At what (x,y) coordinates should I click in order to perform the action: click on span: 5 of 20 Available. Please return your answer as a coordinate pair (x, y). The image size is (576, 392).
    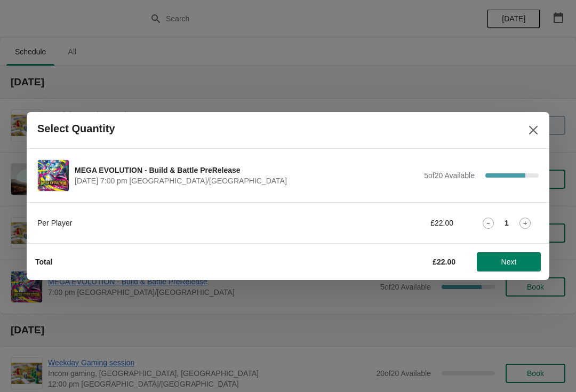
    Looking at the image, I should click on (450, 175).